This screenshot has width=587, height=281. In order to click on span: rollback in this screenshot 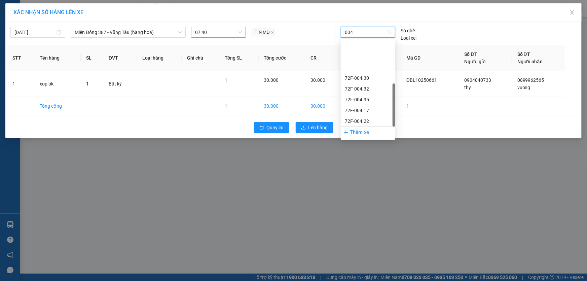, I will do `click(262, 128)`.